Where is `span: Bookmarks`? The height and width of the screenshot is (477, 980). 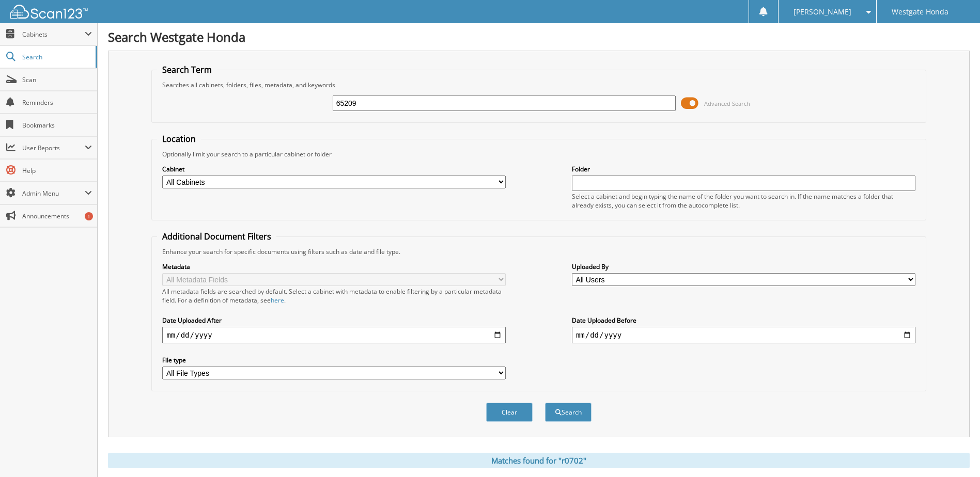
span: Bookmarks is located at coordinates (56, 125).